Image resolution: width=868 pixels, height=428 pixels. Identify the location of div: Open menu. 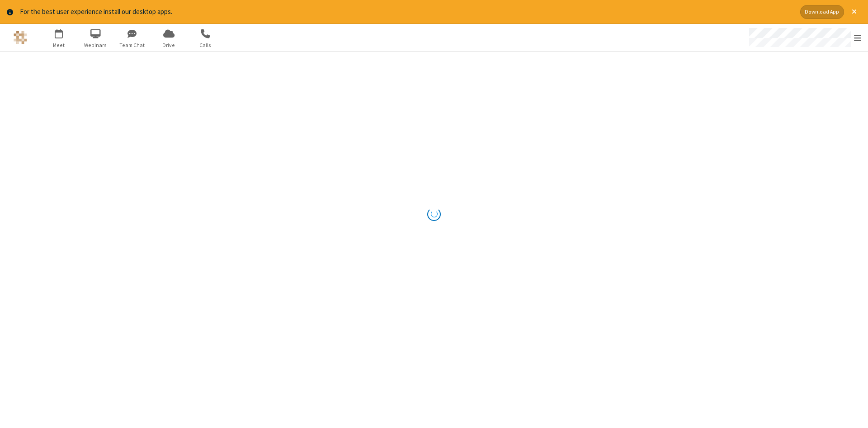
(804, 38).